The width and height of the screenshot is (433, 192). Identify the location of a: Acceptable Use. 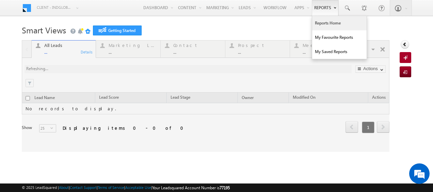
(138, 187).